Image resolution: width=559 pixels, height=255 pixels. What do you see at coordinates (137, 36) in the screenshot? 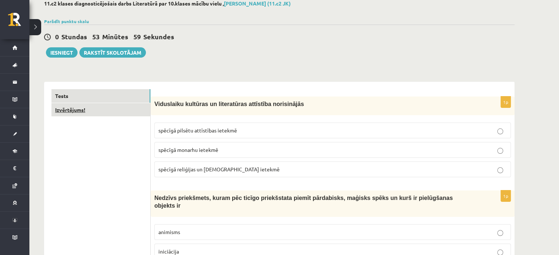
I see `span: 59` at bounding box center [137, 36].